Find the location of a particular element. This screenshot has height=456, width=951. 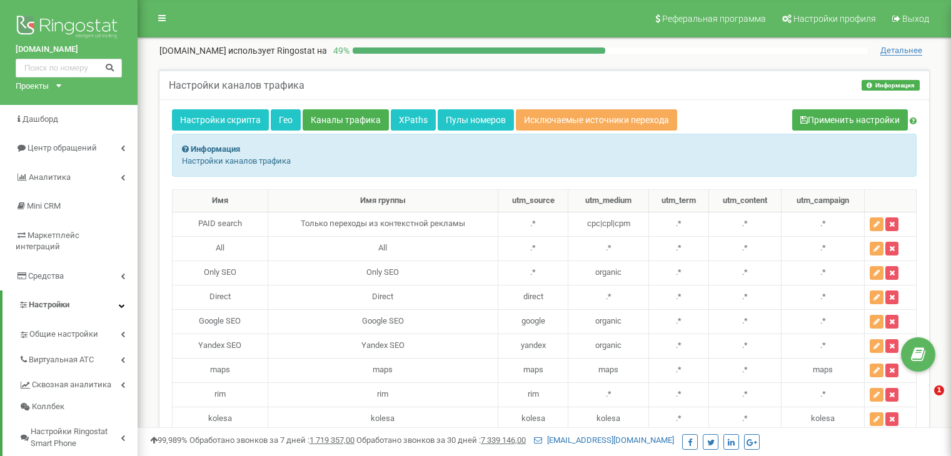

a: Гео is located at coordinates (286, 120).